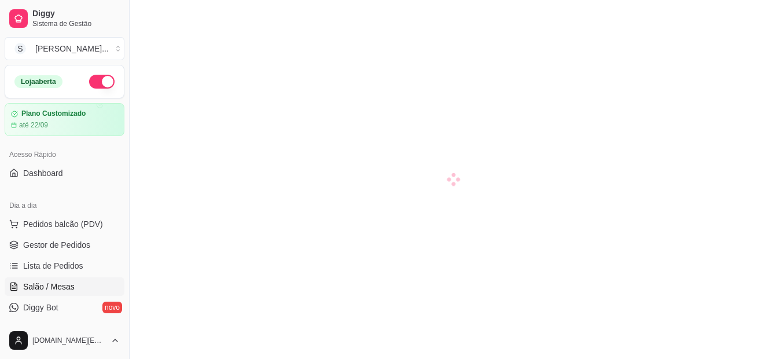 The image size is (777, 359). I want to click on button: Pedidos balcão (PDV), so click(64, 224).